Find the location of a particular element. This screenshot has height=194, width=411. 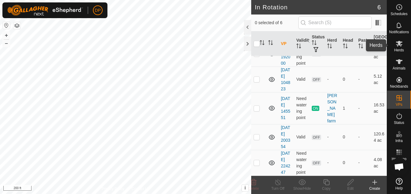

span: Animals is located at coordinates (399, 68).